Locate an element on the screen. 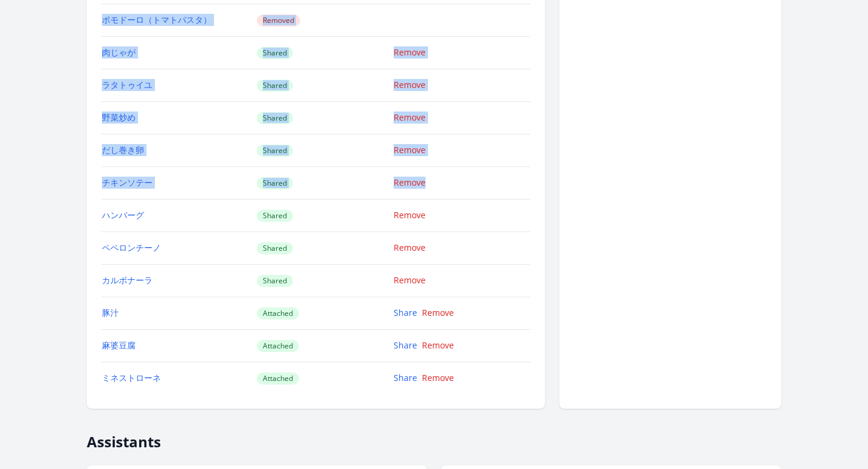  a: チキンソテー is located at coordinates (127, 182).